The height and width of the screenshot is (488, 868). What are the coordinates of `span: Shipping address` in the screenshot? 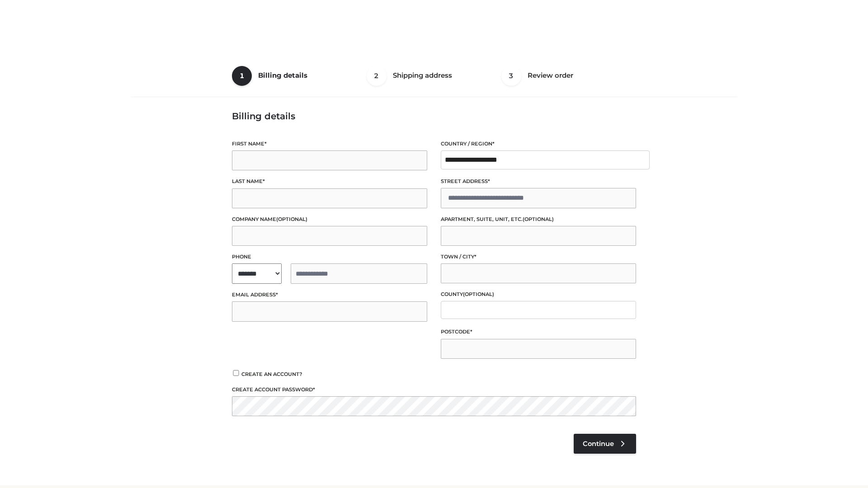 It's located at (423, 75).